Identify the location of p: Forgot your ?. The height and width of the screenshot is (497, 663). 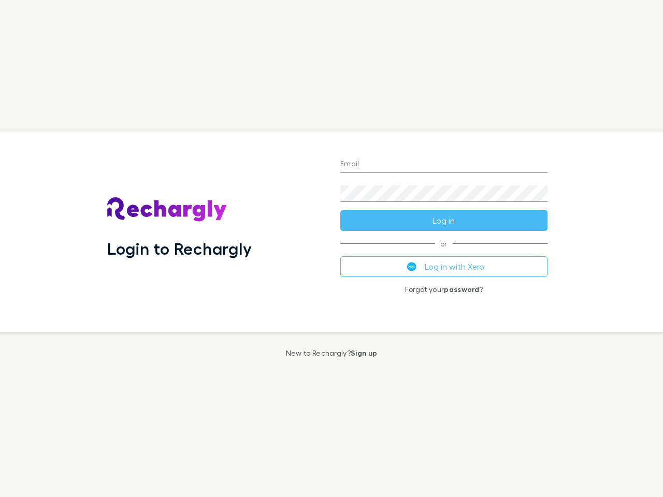
(444, 290).